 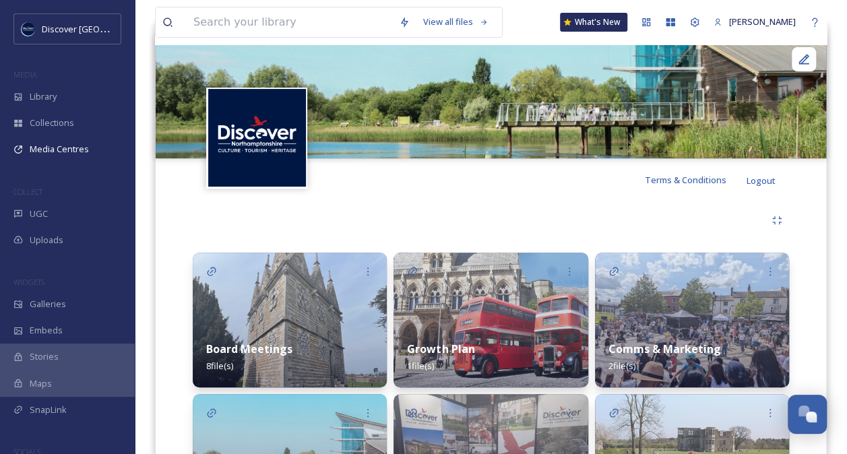 I want to click on a: Terms & Conditions, so click(x=696, y=180).